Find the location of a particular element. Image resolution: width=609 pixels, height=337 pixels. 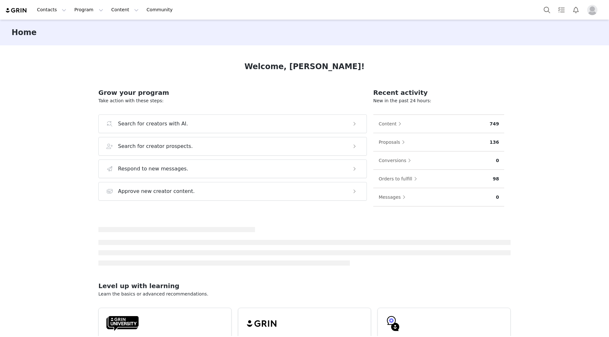

button: Profile is located at coordinates (594, 10).